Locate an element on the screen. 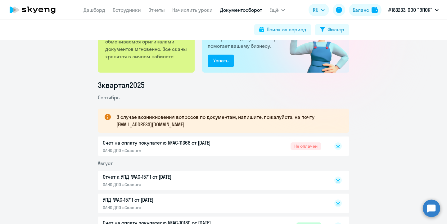  button: #183233, ООО "ЭПОК" is located at coordinates (413, 10).